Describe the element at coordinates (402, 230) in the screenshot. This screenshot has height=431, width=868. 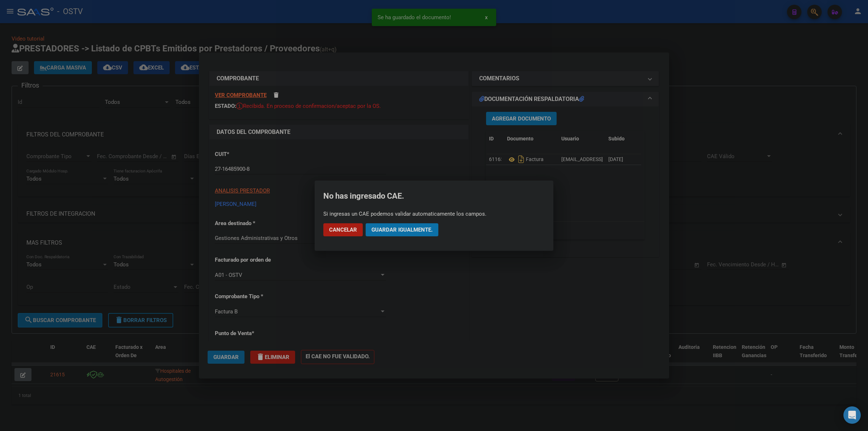
I see `button: Guardar igualmente.` at that location.